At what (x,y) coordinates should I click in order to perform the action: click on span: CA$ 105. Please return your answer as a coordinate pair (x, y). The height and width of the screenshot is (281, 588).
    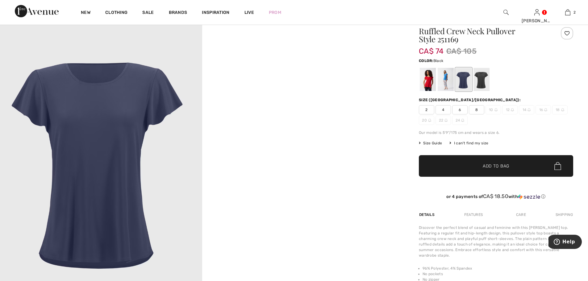
    Looking at the image, I should click on (462, 51).